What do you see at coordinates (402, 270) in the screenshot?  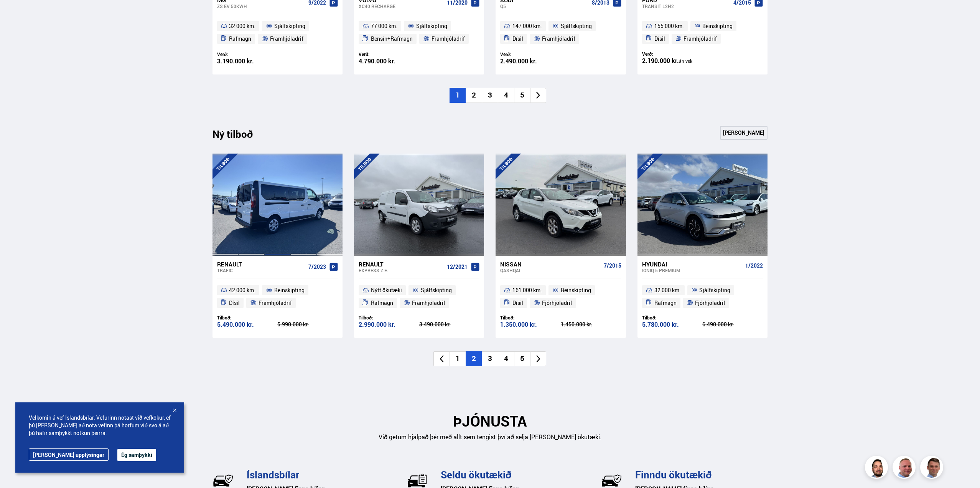 I see `div: Express Z.E.` at bounding box center [402, 270].